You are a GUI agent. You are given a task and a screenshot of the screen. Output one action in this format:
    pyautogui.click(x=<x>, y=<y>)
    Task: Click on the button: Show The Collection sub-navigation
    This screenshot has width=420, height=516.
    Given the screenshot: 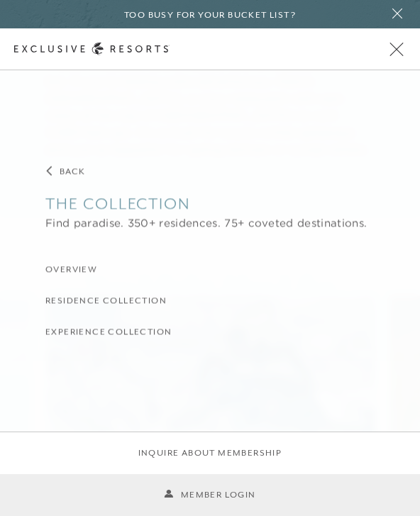 What is the action you would take?
    pyautogui.click(x=206, y=212)
    